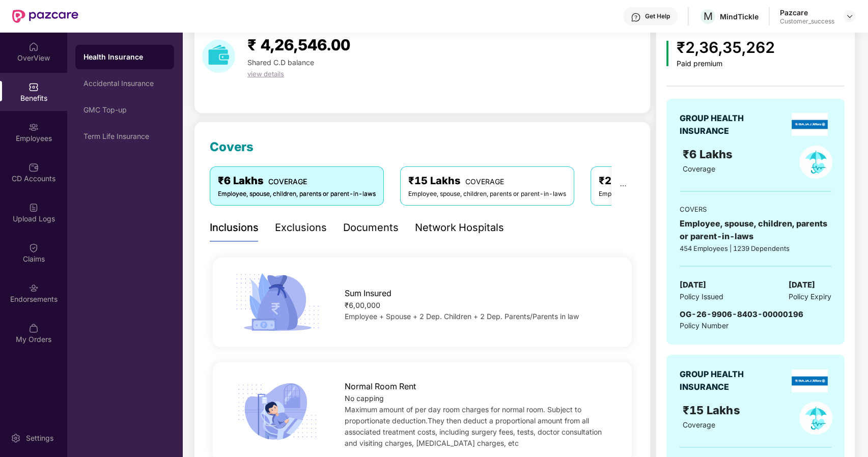 The height and width of the screenshot is (457, 868). Describe the element at coordinates (807, 21) in the screenshot. I see `div: Customer_success` at that location.